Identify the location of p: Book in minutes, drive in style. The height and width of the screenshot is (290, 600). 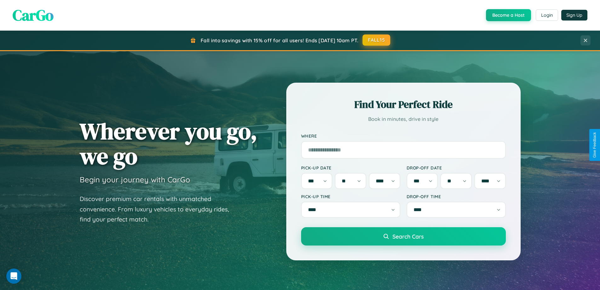
(404, 119).